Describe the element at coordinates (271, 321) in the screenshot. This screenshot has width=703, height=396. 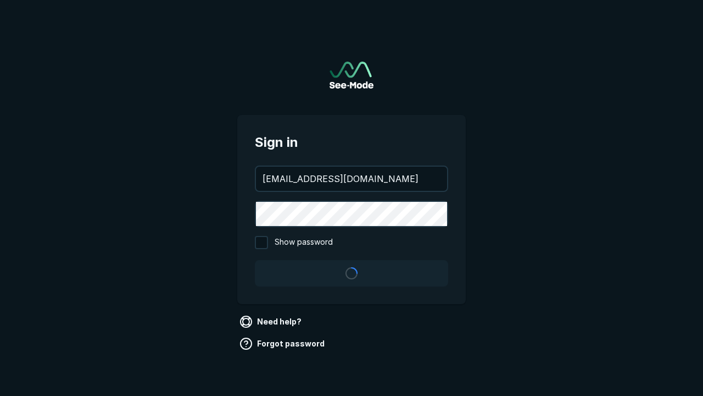
I see `a: Need help?` at that location.